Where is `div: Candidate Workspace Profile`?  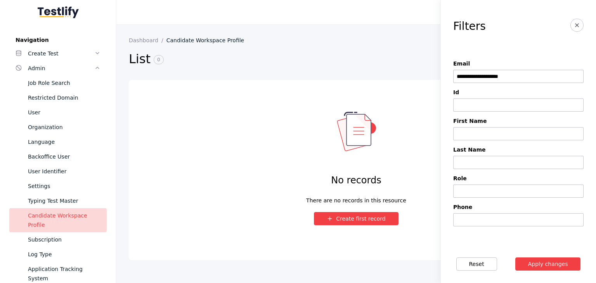 div: Candidate Workspace Profile is located at coordinates (64, 220).